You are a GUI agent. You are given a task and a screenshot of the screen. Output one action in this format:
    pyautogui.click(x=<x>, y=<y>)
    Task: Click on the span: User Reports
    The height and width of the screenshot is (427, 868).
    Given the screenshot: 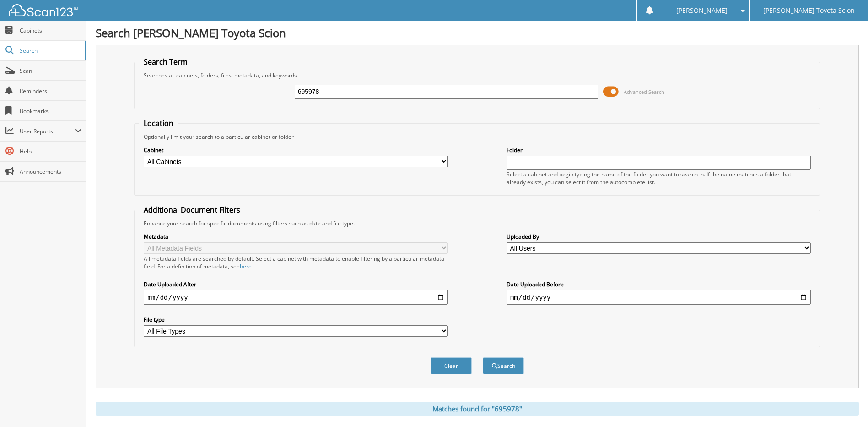 What is the action you would take?
    pyautogui.click(x=47, y=131)
    